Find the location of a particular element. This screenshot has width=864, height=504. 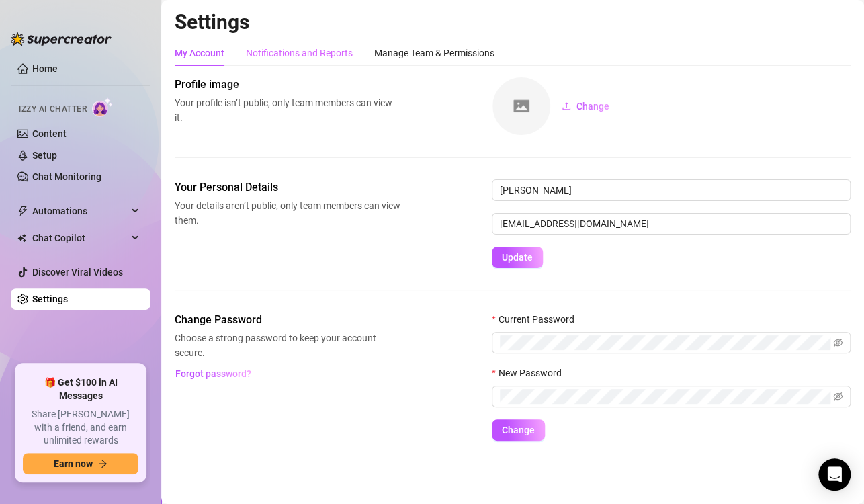

span: Change Password is located at coordinates (287, 320).